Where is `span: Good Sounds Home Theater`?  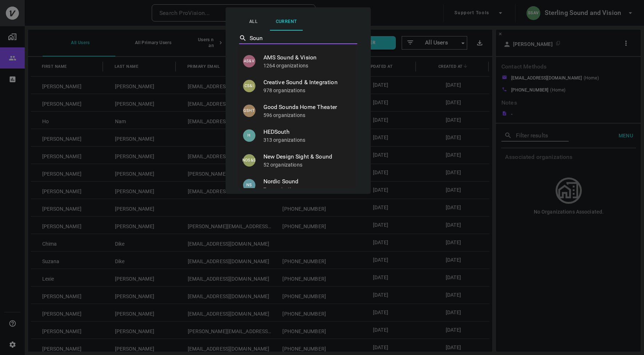 span: Good Sounds Home Theater is located at coordinates (307, 107).